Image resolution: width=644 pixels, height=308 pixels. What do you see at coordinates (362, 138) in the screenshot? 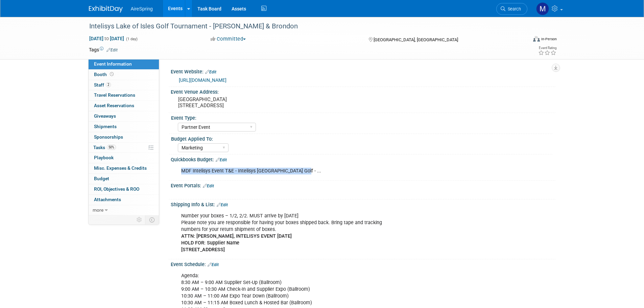
I see `div: Budget Applied To:` at bounding box center [362, 138].